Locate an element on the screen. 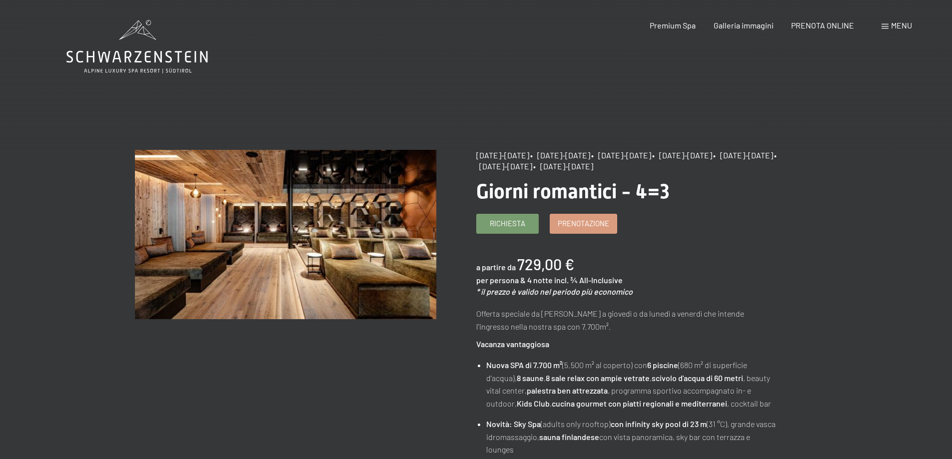 This screenshot has width=952, height=459. li: (adults only rooftop) (31 °C), grande vasca idromassaggio, con vista panoramica, sky bar con terr... is located at coordinates (632, 437).